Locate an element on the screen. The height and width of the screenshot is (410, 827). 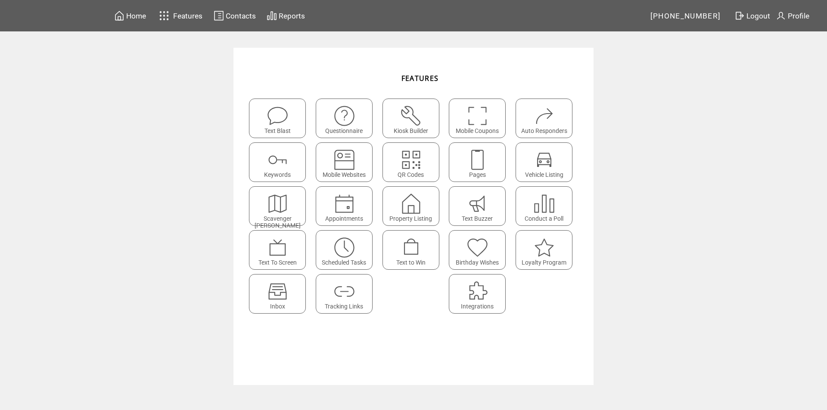
span: Mobile Websites is located at coordinates (344, 175).